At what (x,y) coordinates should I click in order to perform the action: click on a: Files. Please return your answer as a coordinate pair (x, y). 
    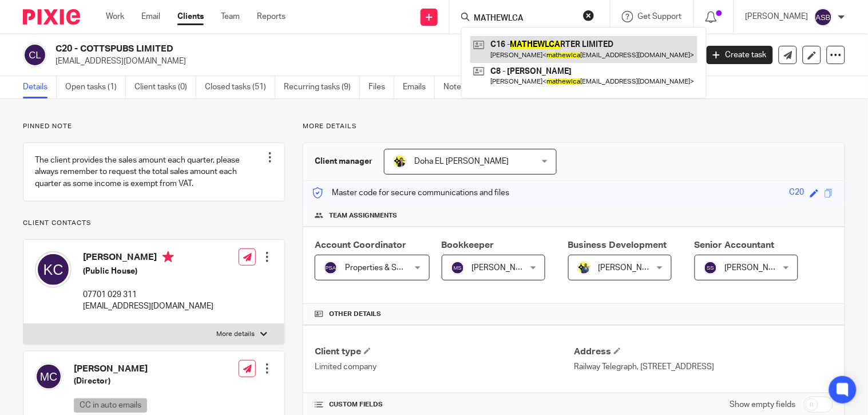
    Looking at the image, I should click on (381, 87).